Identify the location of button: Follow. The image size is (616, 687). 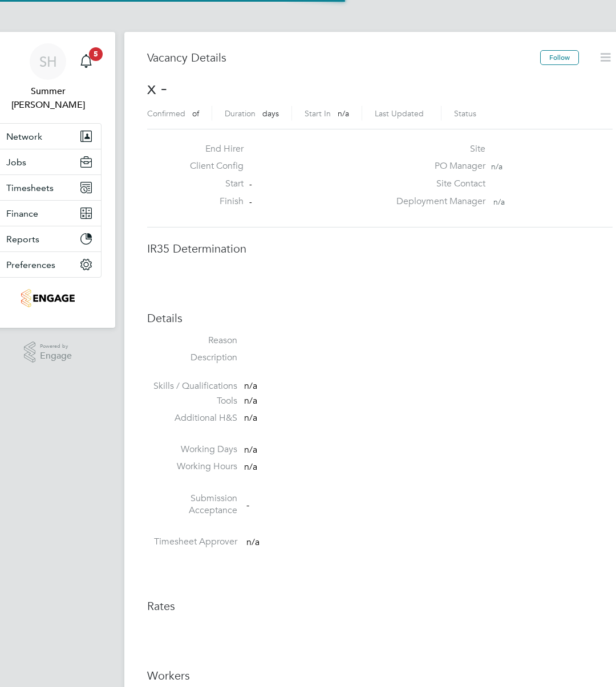
(559, 57).